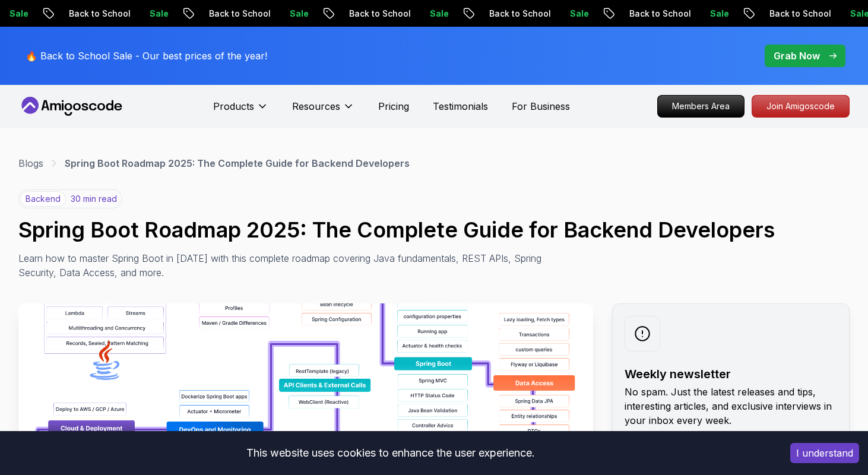 The height and width of the screenshot is (475, 868). What do you see at coordinates (31, 164) in the screenshot?
I see `a: Blogs` at bounding box center [31, 164].